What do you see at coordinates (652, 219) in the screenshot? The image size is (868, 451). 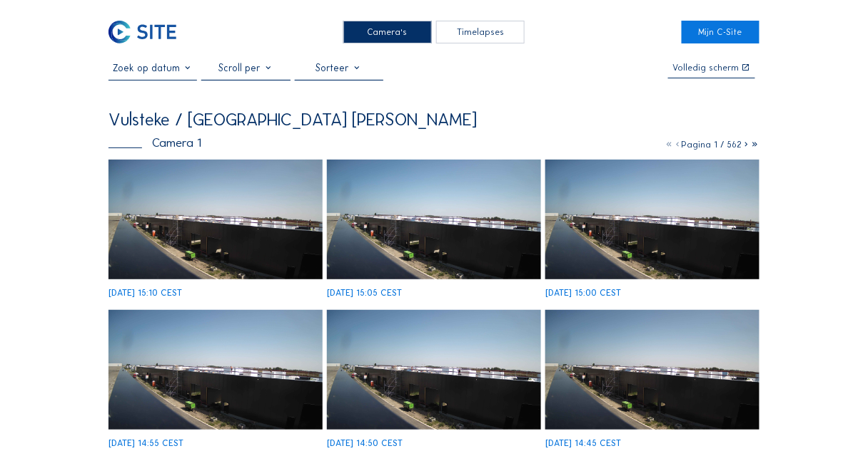 I see `img: image_52519625` at bounding box center [652, 219].